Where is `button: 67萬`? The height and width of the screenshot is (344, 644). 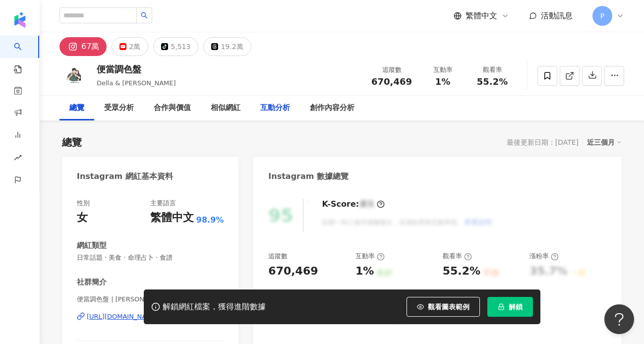 button: 67萬 is located at coordinates (83, 47).